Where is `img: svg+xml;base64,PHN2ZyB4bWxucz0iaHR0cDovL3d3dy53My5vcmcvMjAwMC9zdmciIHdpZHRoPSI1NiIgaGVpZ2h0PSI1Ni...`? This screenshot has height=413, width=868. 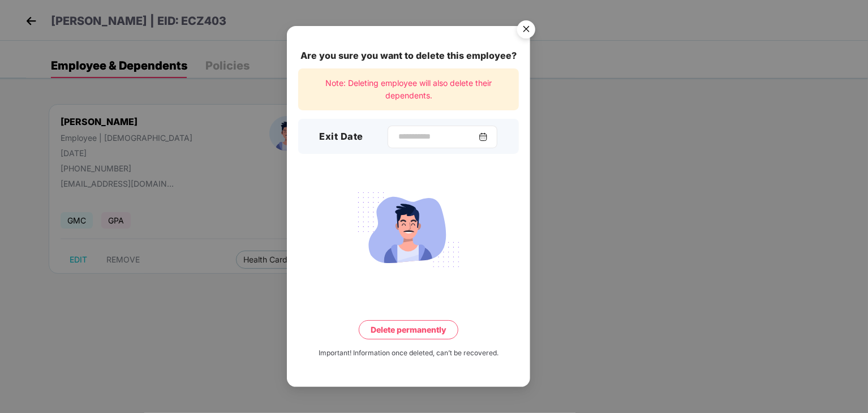
img: svg+xml;base64,PHN2ZyB4bWxucz0iaHR0cDovL3d3dy53My5vcmcvMjAwMC9zdmciIHdpZHRoPSI1NiIgaGVpZ2h0PSI1Ni... is located at coordinates (527, 31).